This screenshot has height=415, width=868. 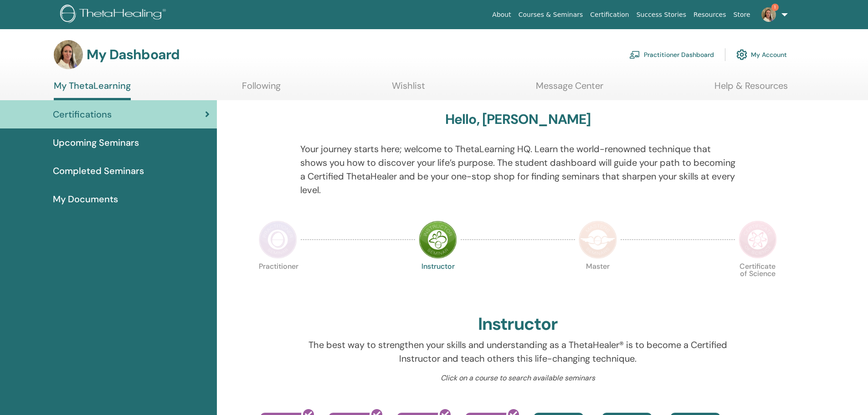 What do you see at coordinates (501, 15) in the screenshot?
I see `a: About` at bounding box center [501, 15].